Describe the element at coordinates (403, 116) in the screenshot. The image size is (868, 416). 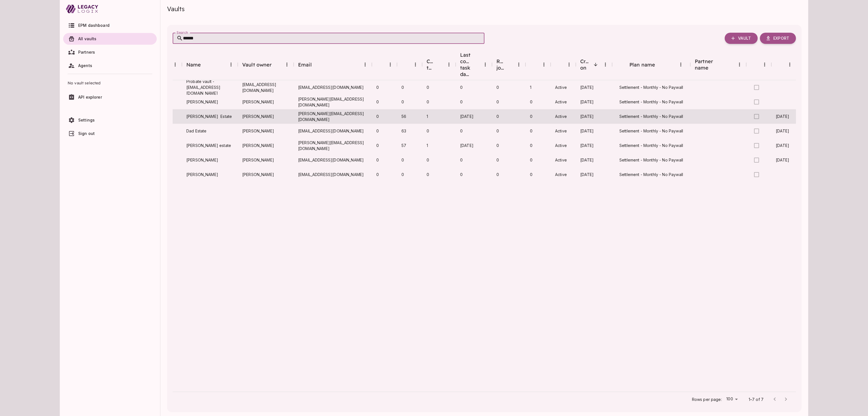
I see `div: 56` at that location.